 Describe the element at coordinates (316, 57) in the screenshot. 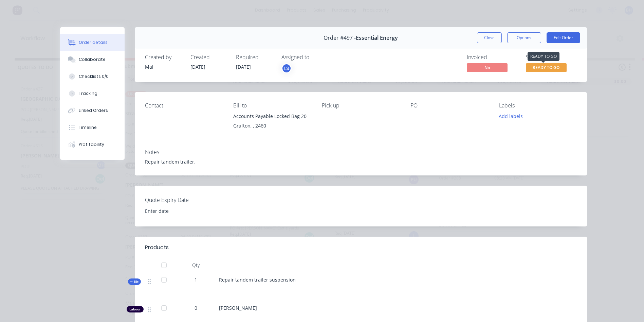

I see `div: Assigned to` at that location.